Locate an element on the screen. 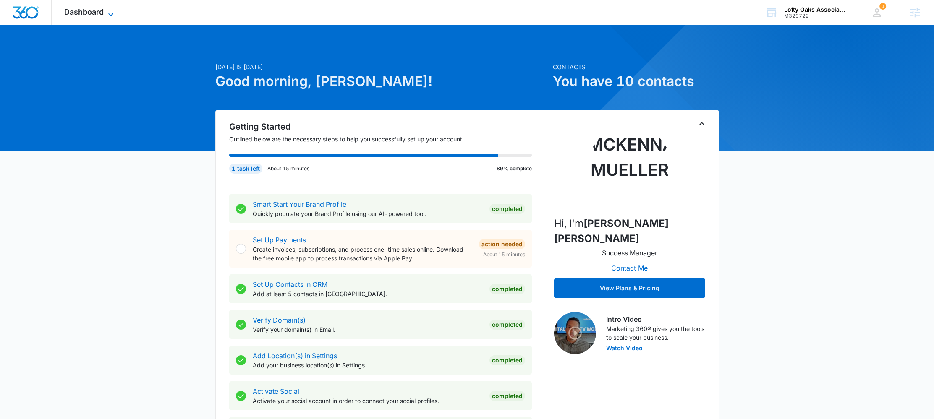  button: View Plans & Pricing is located at coordinates (630, 288).